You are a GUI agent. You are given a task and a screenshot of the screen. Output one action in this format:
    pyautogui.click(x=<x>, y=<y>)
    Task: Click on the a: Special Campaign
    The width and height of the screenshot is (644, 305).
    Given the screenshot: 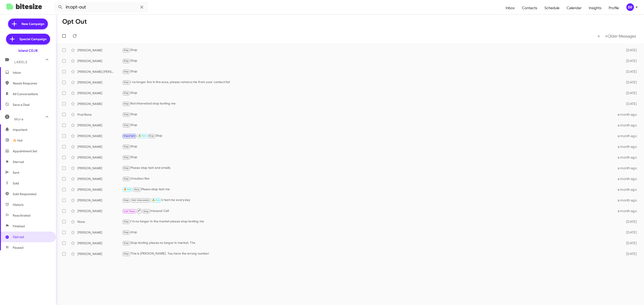 What is the action you would take?
    pyautogui.click(x=28, y=39)
    